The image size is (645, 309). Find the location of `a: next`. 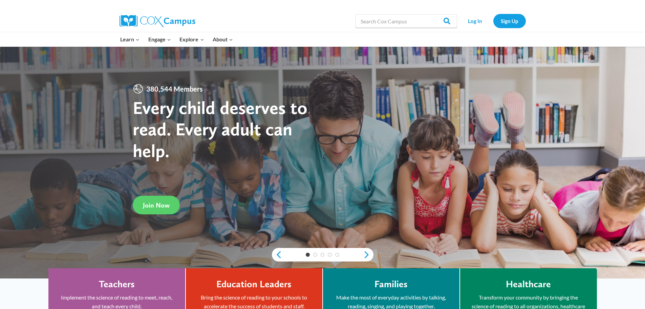

a: next is located at coordinates (369, 254).